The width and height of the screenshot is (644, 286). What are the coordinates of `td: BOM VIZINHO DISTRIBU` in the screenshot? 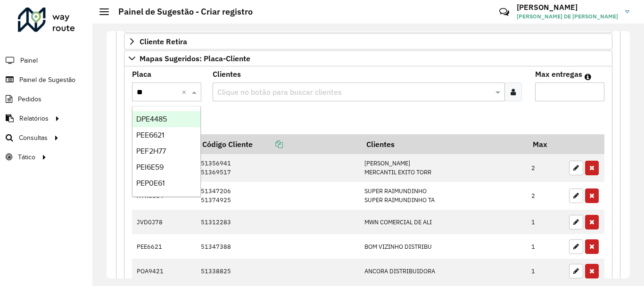 It's located at (443, 246).